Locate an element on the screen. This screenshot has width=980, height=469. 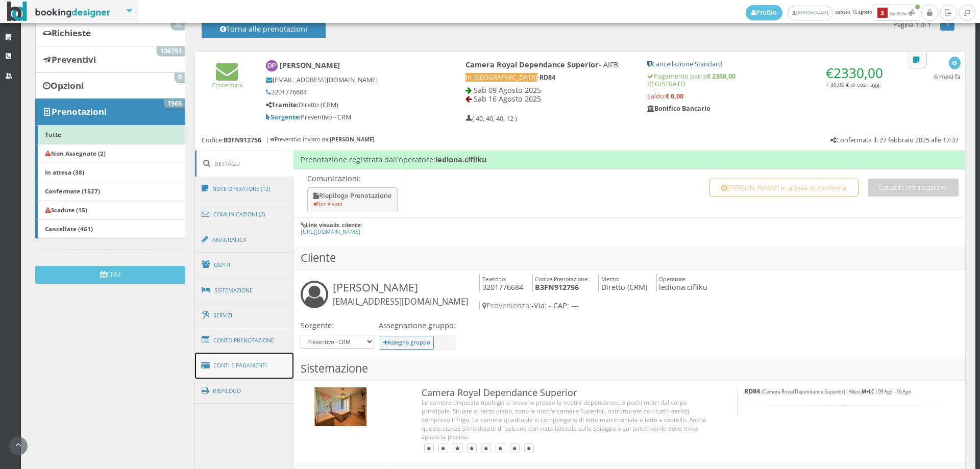
b: Preventivi is located at coordinates (73, 60).